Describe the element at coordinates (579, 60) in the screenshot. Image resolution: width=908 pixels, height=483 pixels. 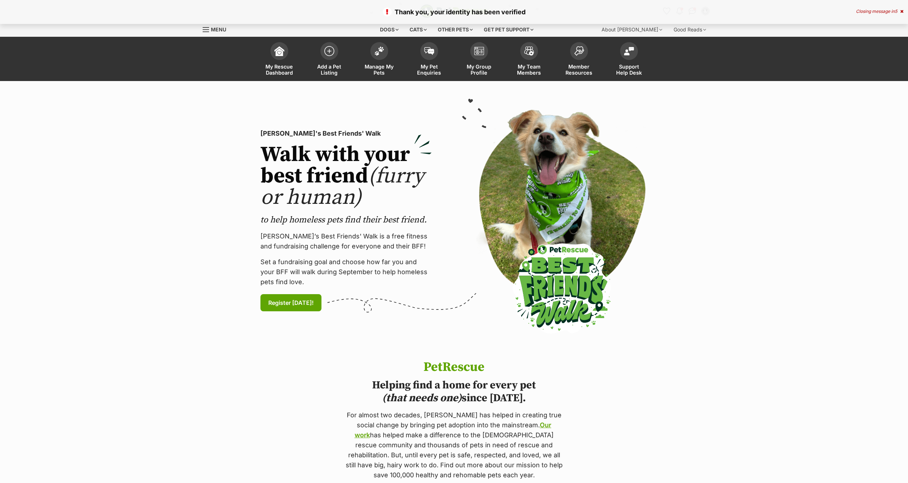
I see `a: Member Resources` at that location.